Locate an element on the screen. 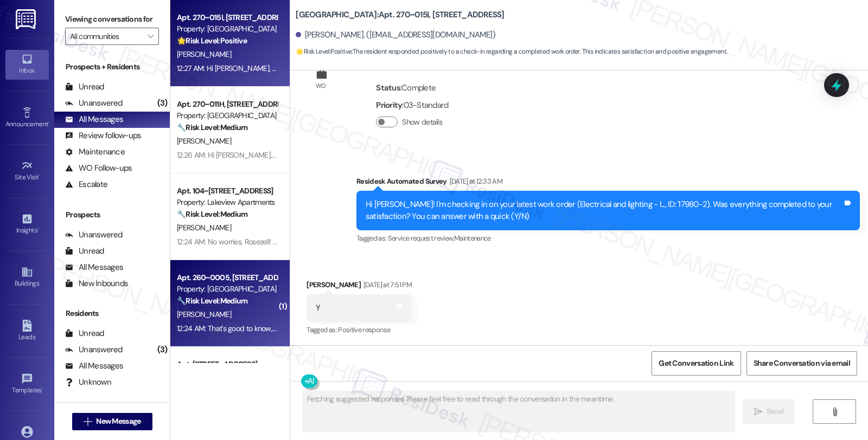  img: ResiDesk Logo is located at coordinates (27, 19).